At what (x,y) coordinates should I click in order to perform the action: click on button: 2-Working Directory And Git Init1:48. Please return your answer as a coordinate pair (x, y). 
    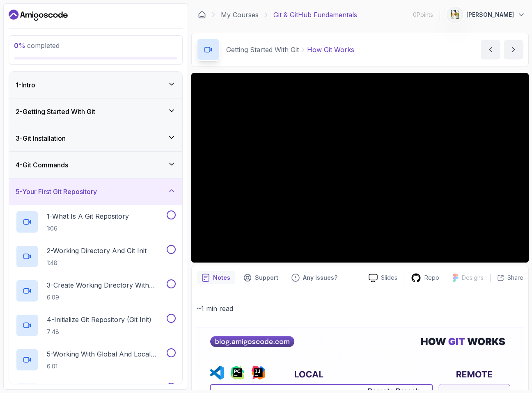
    Looking at the image, I should click on (96, 256).